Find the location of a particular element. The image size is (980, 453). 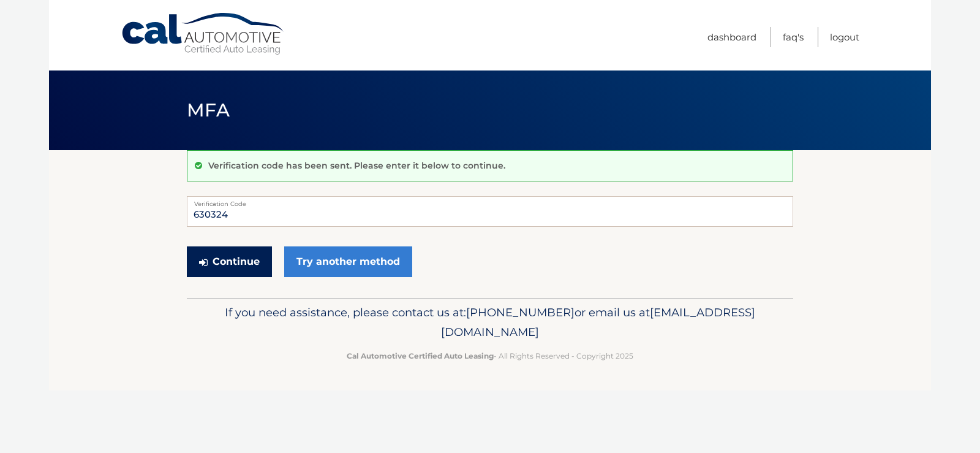

a: Cal Automotive is located at coordinates (204, 34).